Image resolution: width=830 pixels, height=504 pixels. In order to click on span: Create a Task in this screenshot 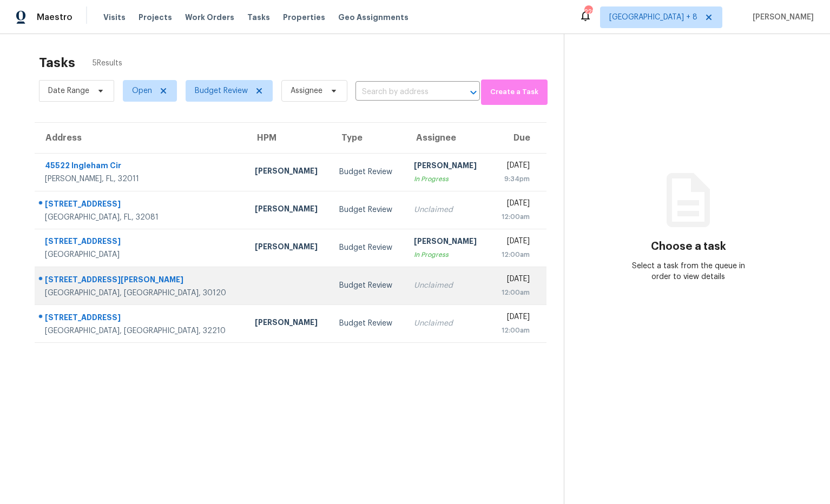, I will do `click(514, 92)`.